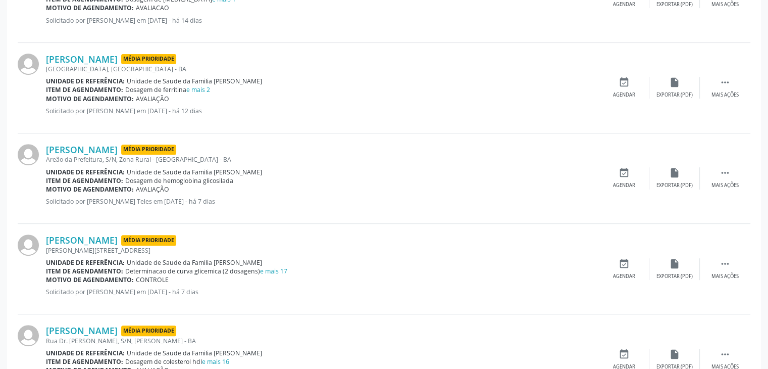 The width and height of the screenshot is (768, 369). What do you see at coordinates (179, 180) in the screenshot?
I see `span: Dosagem de hemoglobina glicosilada` at bounding box center [179, 180].